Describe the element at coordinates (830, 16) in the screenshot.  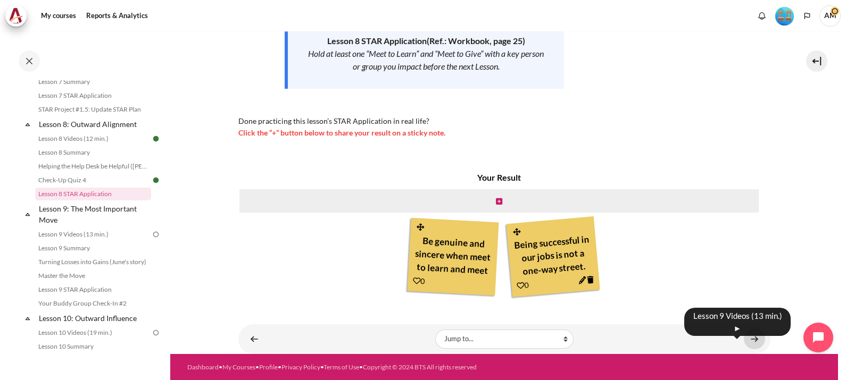
I see `span: AM` at that location.